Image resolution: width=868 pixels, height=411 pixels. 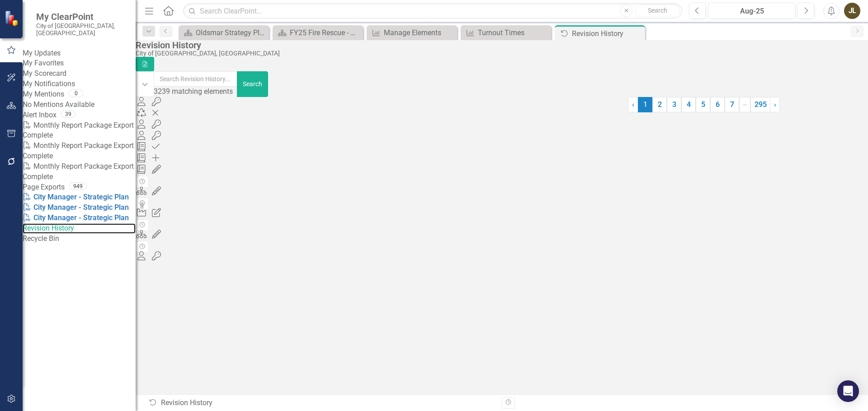 I want to click on button: Aug-25, so click(x=752, y=11).